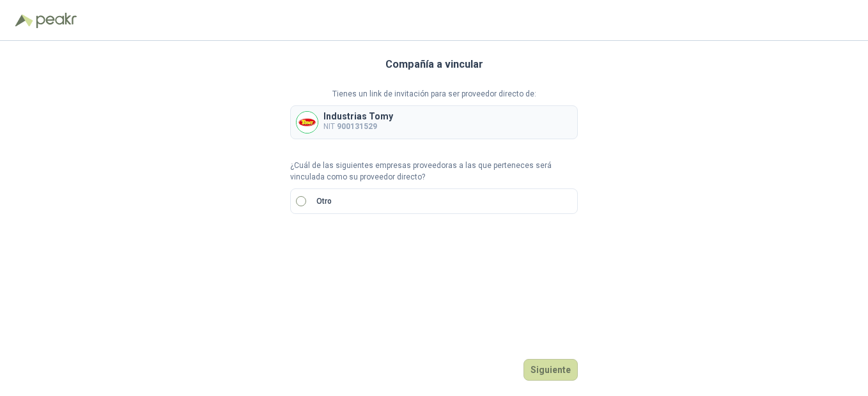 Image resolution: width=868 pixels, height=396 pixels. I want to click on p: Industrias Tomy, so click(358, 116).